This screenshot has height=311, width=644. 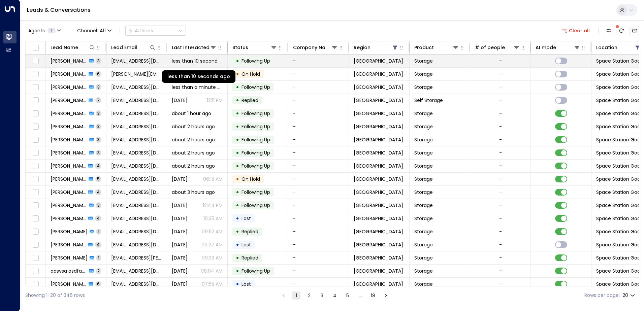 I want to click on p: 06:15 AM, so click(x=213, y=179).